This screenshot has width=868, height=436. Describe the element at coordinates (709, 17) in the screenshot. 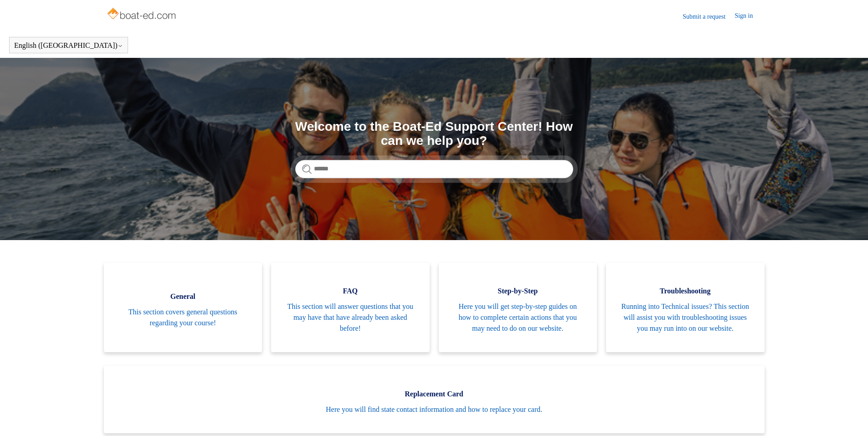

I see `a: Submit a request` at that location.